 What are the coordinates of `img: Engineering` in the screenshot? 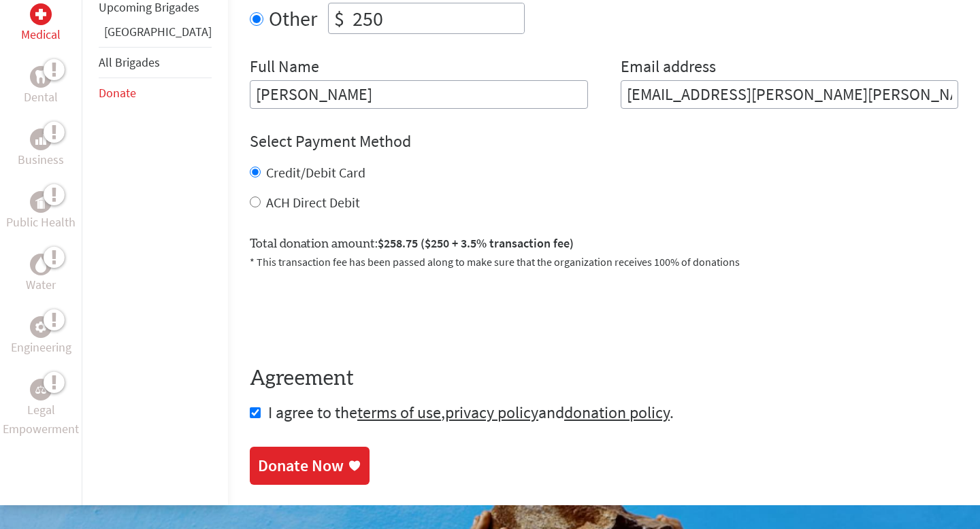 It's located at (41, 327).